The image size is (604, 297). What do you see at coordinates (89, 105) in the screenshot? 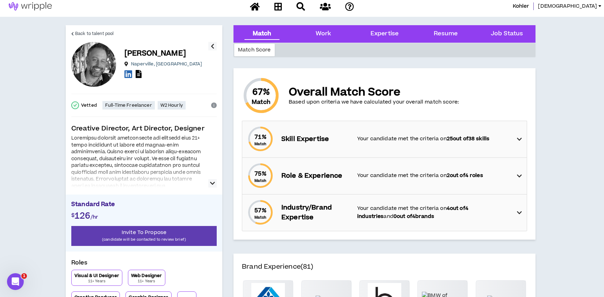
I see `p: Vetted` at bounding box center [89, 105].